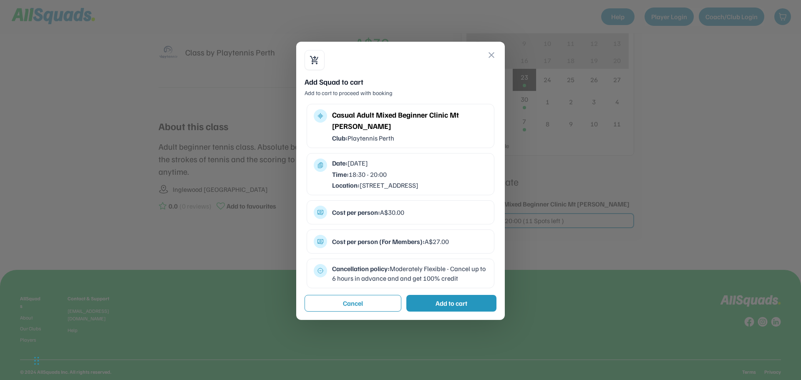 This screenshot has height=380, width=801. Describe the element at coordinates (340, 163) in the screenshot. I see `strong: Date:` at that location.